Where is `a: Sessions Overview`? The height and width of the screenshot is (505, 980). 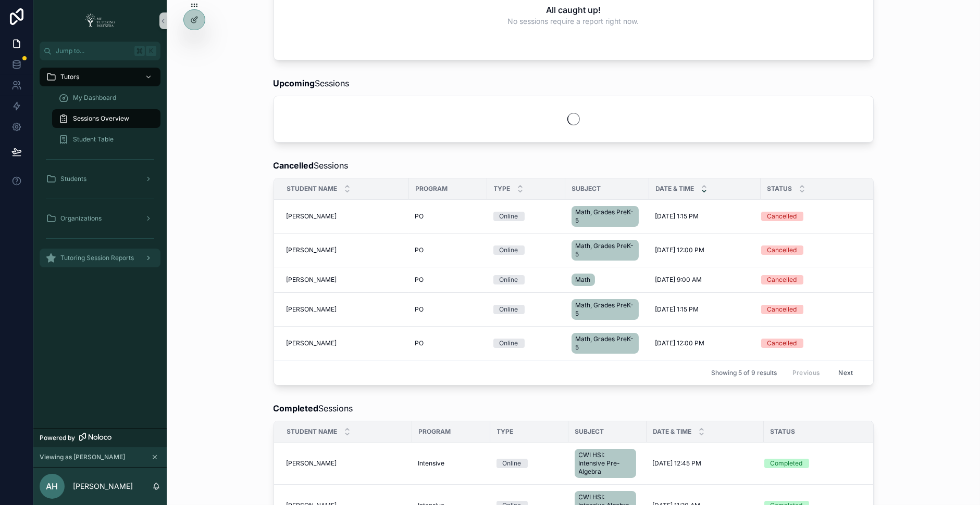 a: Sessions Overview is located at coordinates (106, 119).